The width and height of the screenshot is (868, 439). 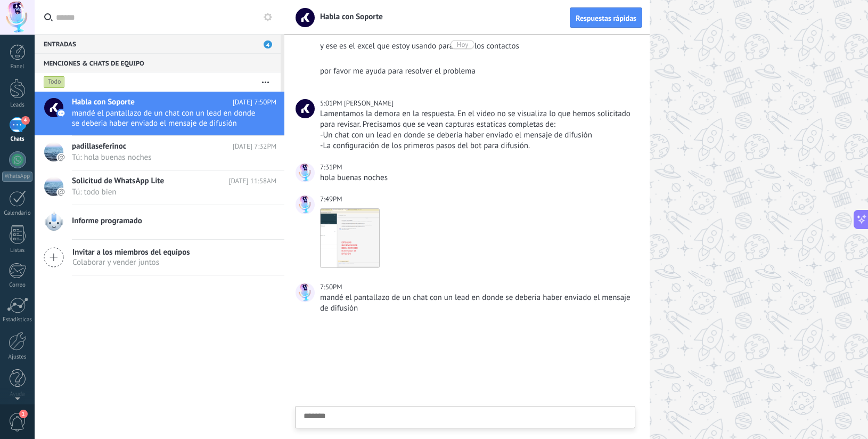 What do you see at coordinates (477, 303) in the screenshot?
I see `div: mandé el pantallazo de un chat con un lead en donde se deberia haber enviado el mensaje de difusión` at bounding box center [477, 303].